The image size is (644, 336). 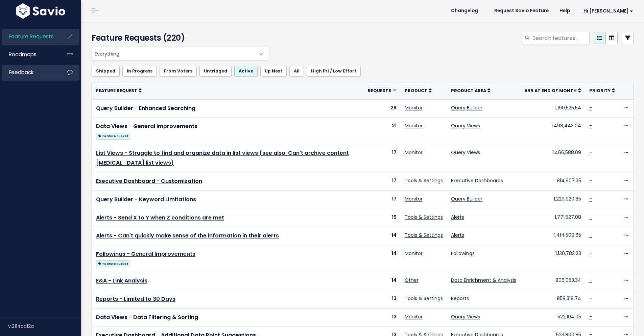 What do you see at coordinates (553, 236) in the screenshot?
I see `td: 1,414,509.65` at bounding box center [553, 236].